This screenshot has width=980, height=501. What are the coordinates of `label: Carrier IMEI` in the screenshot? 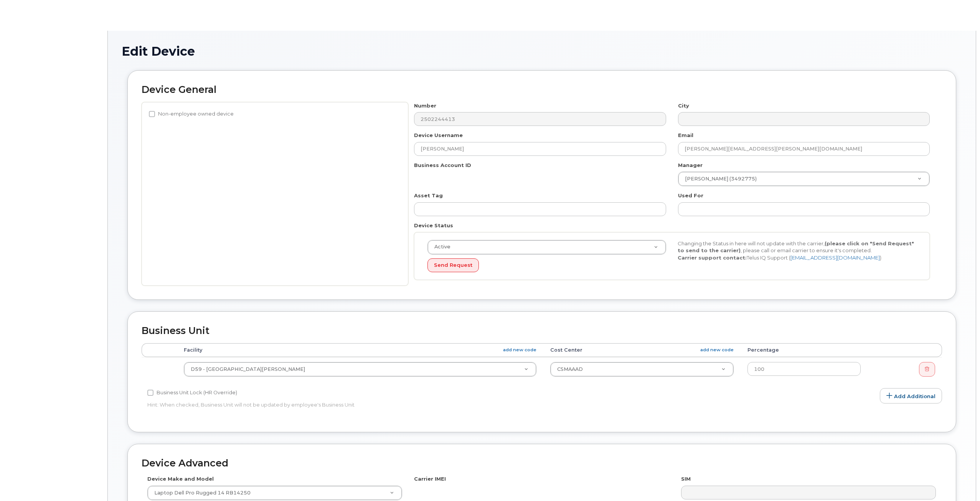 It's located at (430, 479).